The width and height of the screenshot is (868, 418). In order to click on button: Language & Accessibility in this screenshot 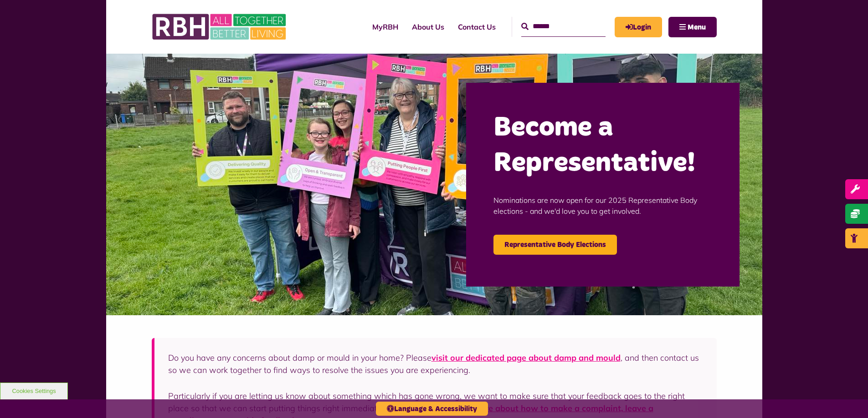, I will do `click(431, 409)`.